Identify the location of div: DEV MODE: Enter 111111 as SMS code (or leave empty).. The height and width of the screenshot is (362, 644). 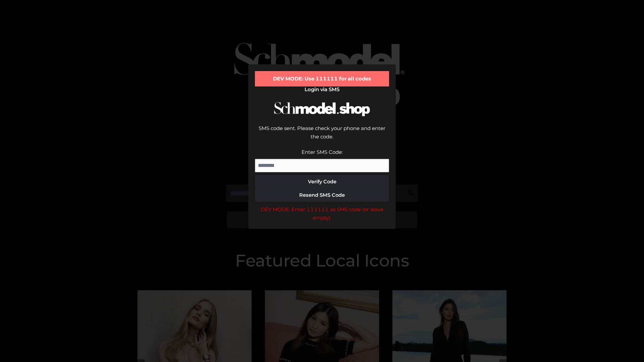
(322, 213).